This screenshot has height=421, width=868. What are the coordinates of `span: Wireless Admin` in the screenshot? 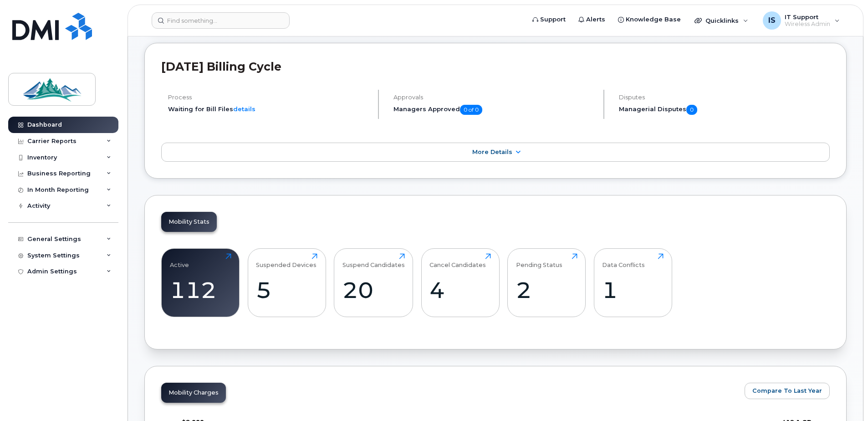 It's located at (807, 24).